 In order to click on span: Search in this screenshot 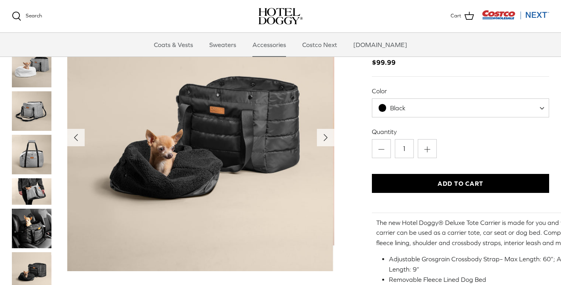, I will do `click(34, 15)`.